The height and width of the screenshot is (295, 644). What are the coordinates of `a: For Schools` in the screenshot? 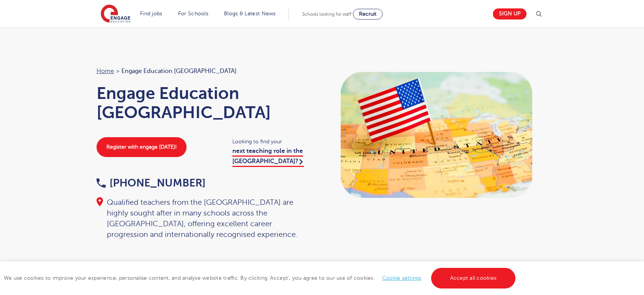 It's located at (193, 13).